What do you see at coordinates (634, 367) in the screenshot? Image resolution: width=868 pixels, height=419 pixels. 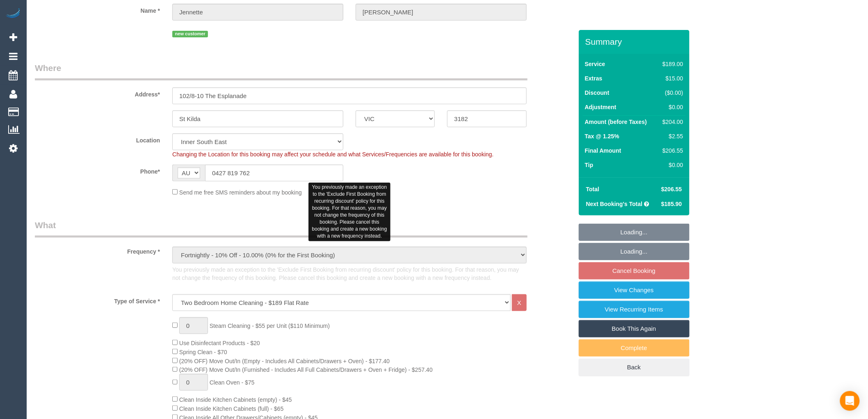 I see `a: Back` at bounding box center [634, 367].